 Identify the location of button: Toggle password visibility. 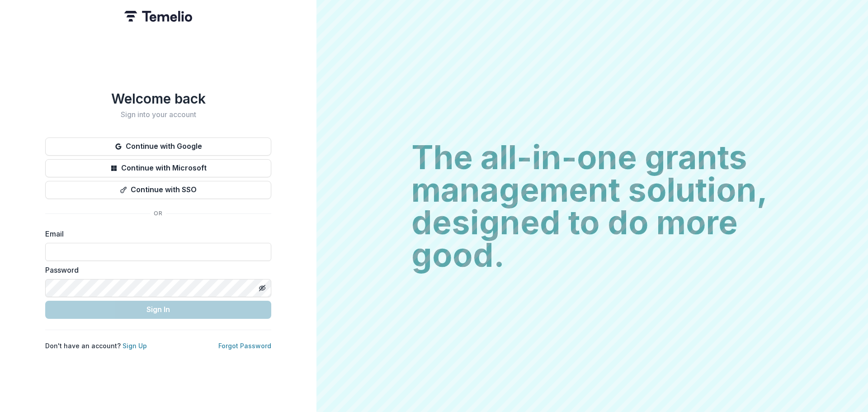
(262, 288).